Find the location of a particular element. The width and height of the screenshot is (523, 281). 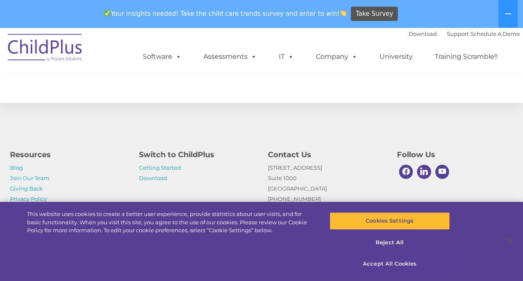

span: Your insights needed! Take the child care trends survey and enter to win! is located at coordinates (225, 13).